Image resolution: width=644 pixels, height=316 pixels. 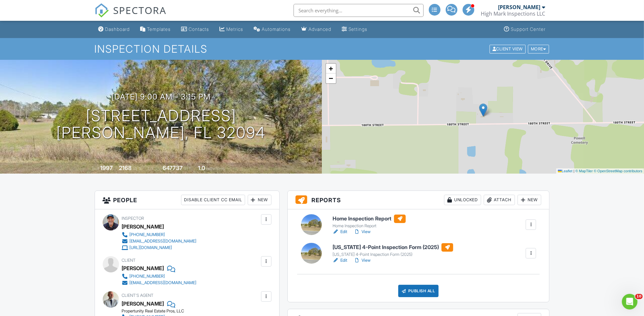 What do you see at coordinates (639, 297) in the screenshot?
I see `span: 10` at bounding box center [639, 297].